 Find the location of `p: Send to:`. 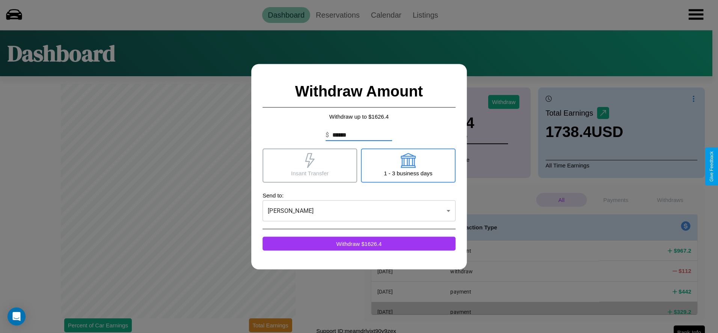

p: Send to: is located at coordinates (359, 195).